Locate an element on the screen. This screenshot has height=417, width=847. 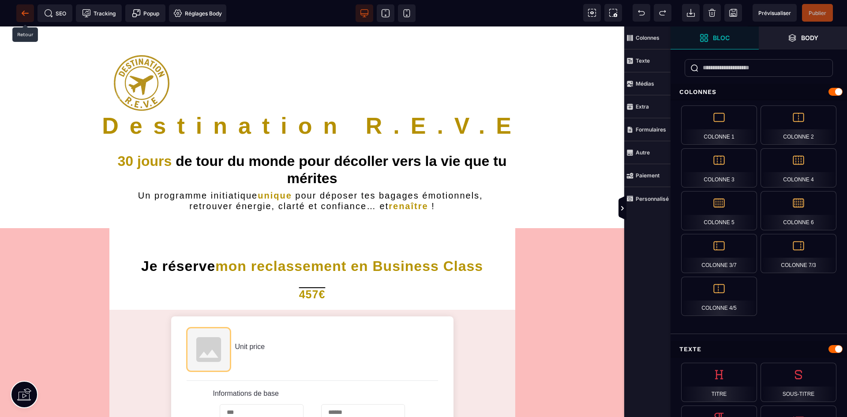
strong: Autre is located at coordinates (643, 152).